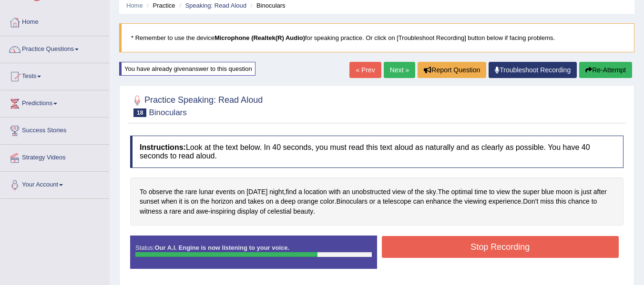  Describe the element at coordinates (196, 105) in the screenshot. I see `h2: Practice Speaking: Read Aloud` at that location.